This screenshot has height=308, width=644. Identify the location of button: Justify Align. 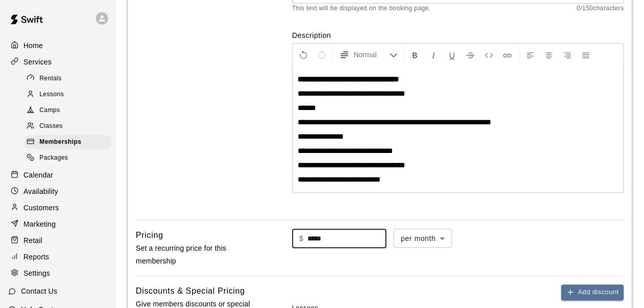
(586, 55).